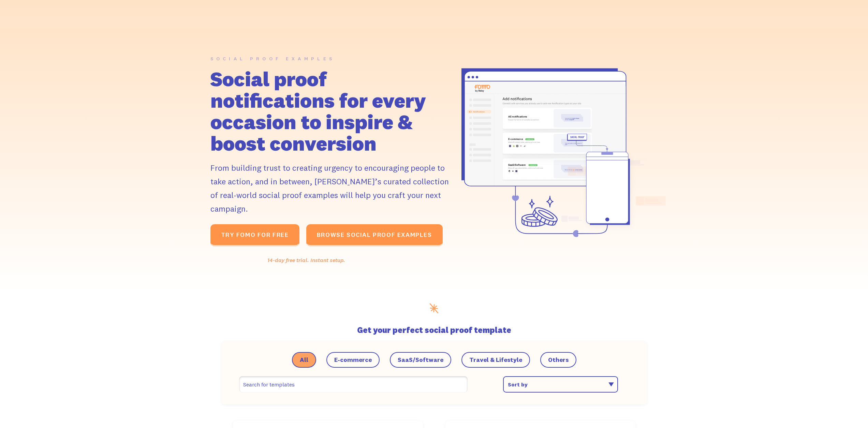 This screenshot has height=428, width=868. I want to click on span: Others, so click(559, 359).